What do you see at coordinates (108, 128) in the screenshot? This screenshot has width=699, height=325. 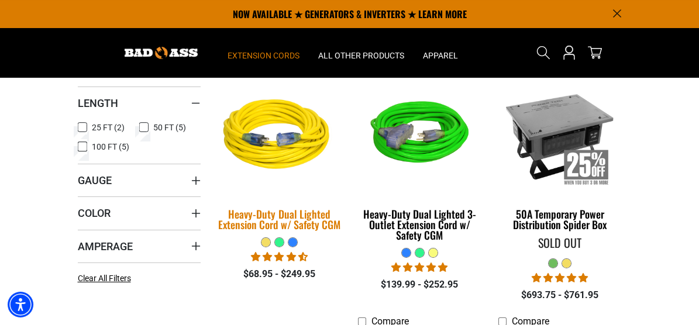 I see `span: 25 FT (2)` at bounding box center [108, 128].